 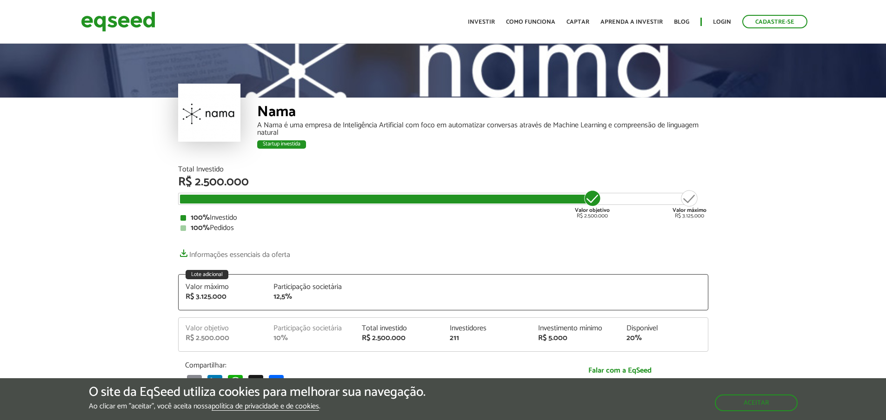 What do you see at coordinates (531, 22) in the screenshot?
I see `a: Como funciona` at bounding box center [531, 22].